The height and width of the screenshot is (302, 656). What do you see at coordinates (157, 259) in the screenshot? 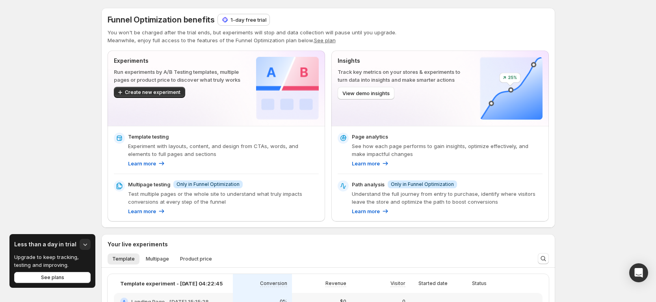
I see `span: Multipage` at bounding box center [157, 259].